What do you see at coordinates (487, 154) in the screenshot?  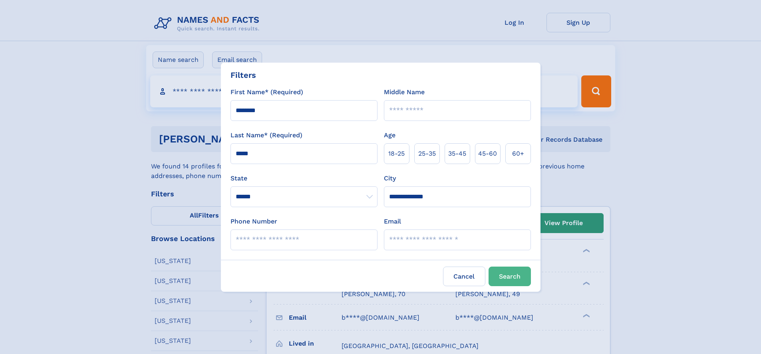 I see `span: 45‑60` at bounding box center [487, 154].